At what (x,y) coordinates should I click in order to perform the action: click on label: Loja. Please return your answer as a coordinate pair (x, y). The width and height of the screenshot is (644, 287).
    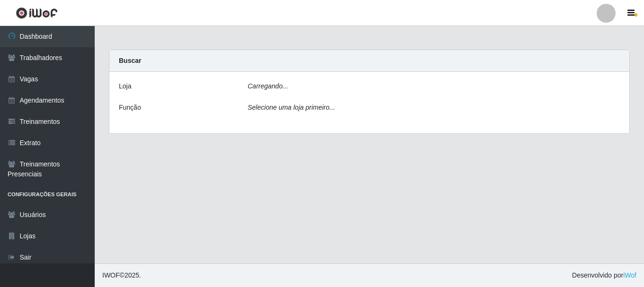
    Looking at the image, I should click on (125, 86).